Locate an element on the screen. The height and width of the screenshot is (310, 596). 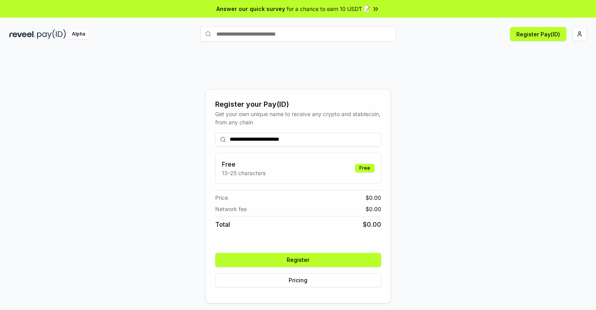
img: pay_id is located at coordinates (52, 34).